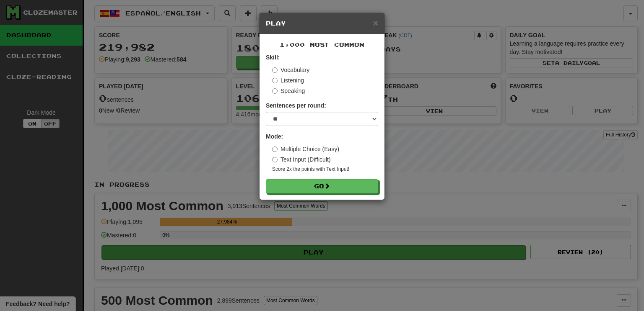 This screenshot has width=644, height=311. I want to click on input: Multiple Choice (Easy), so click(274, 149).